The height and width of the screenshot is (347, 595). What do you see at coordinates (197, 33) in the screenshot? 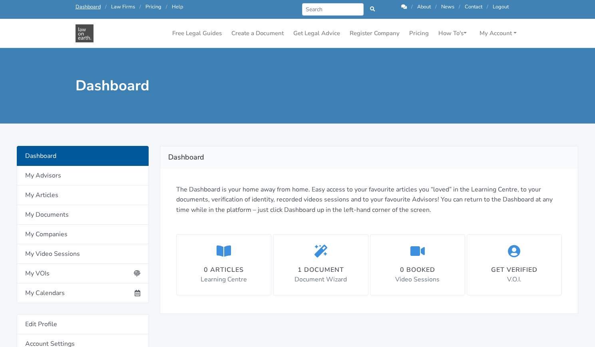
I see `a: Free Legal Guides` at bounding box center [197, 33].